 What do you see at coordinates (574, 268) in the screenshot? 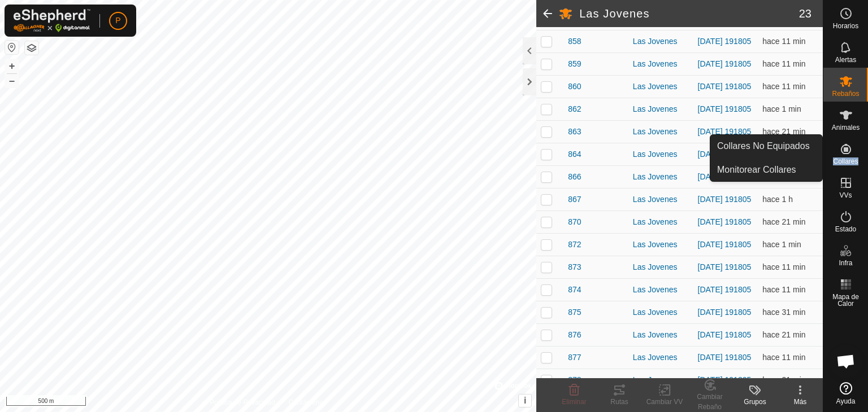
I see `span: 873` at bounding box center [574, 268].